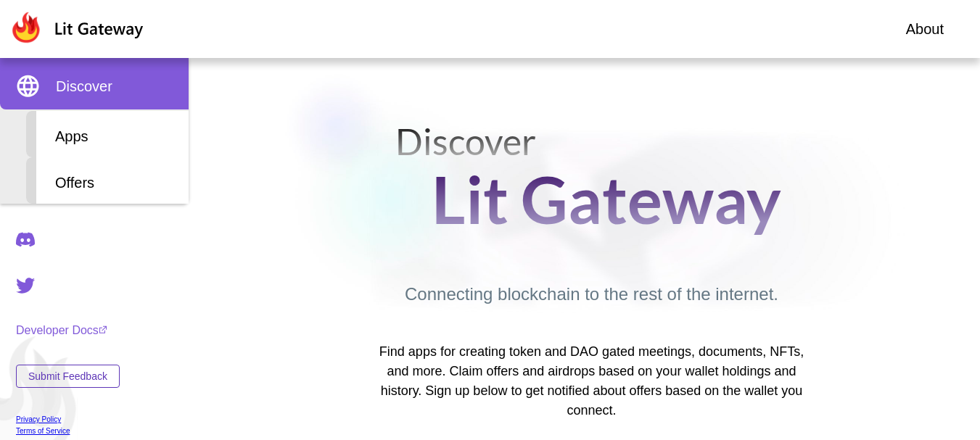 Image resolution: width=980 pixels, height=440 pixels. What do you see at coordinates (606, 199) in the screenshot?
I see `h2: Lit Gateway` at bounding box center [606, 199].